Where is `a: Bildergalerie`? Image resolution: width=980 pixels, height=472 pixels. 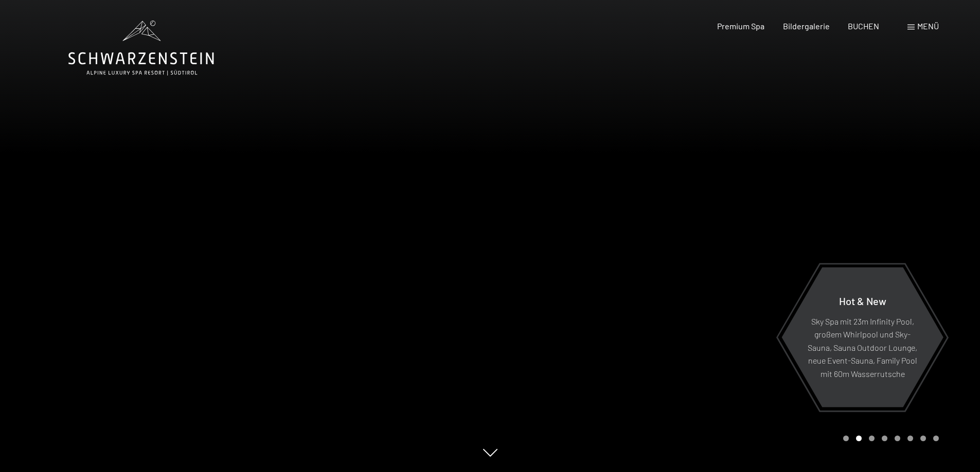
a: Bildergalerie is located at coordinates (806, 26).